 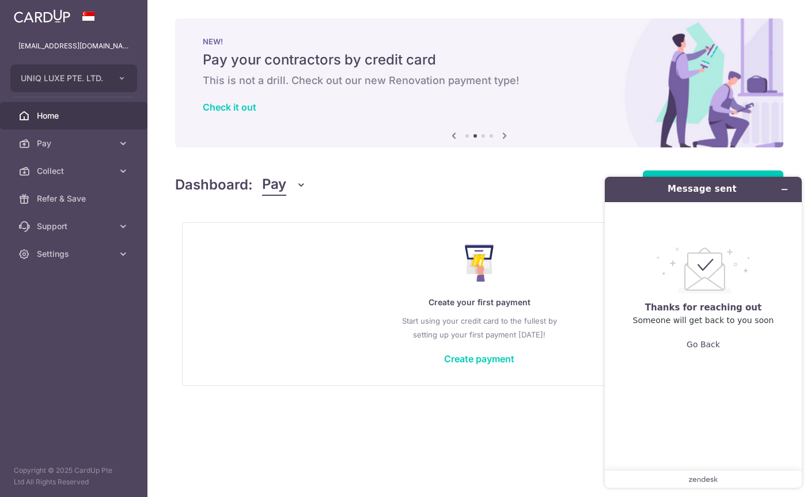 What do you see at coordinates (108, 177) in the screenshot?
I see `button: Go Back` at bounding box center [108, 177].